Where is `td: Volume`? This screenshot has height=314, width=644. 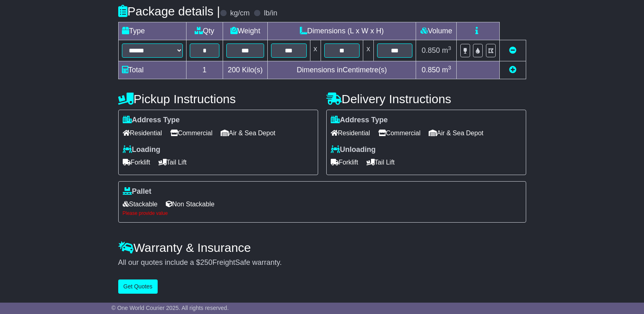 td: Volume is located at coordinates (436, 31).